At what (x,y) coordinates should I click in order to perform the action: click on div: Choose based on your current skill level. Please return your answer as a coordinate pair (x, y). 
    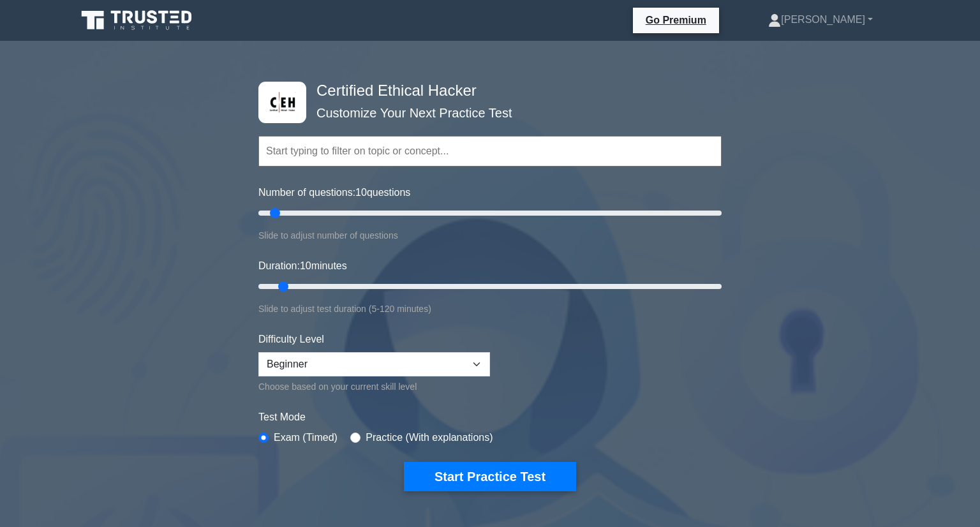
    Looking at the image, I should click on (374, 386).